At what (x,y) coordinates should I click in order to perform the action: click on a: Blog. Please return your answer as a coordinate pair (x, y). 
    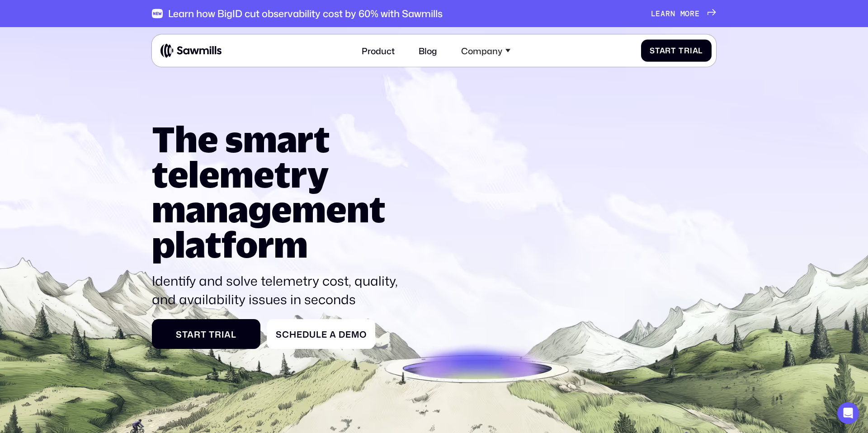
    Looking at the image, I should click on (428, 51).